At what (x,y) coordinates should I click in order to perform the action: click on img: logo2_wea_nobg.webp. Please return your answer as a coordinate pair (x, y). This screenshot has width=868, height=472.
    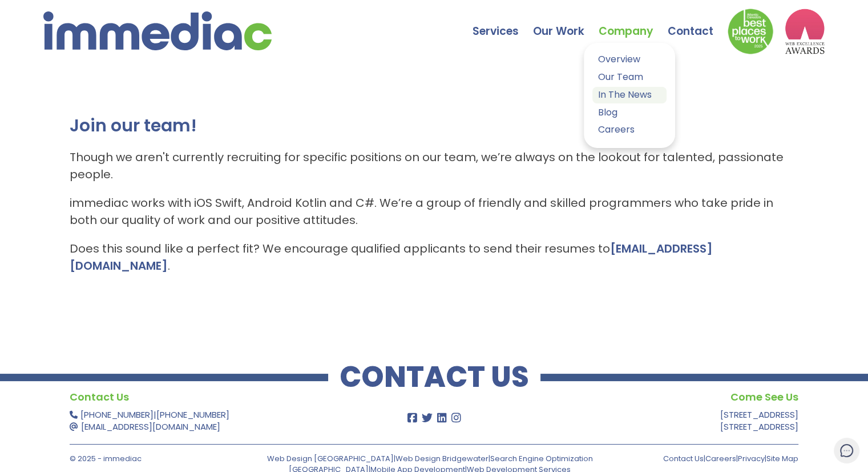
    Looking at the image, I should click on (805, 32).